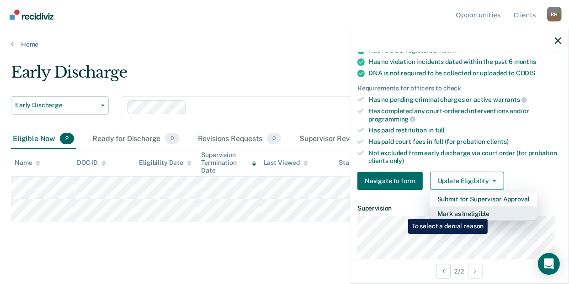  I want to click on div: Name, so click(27, 163).